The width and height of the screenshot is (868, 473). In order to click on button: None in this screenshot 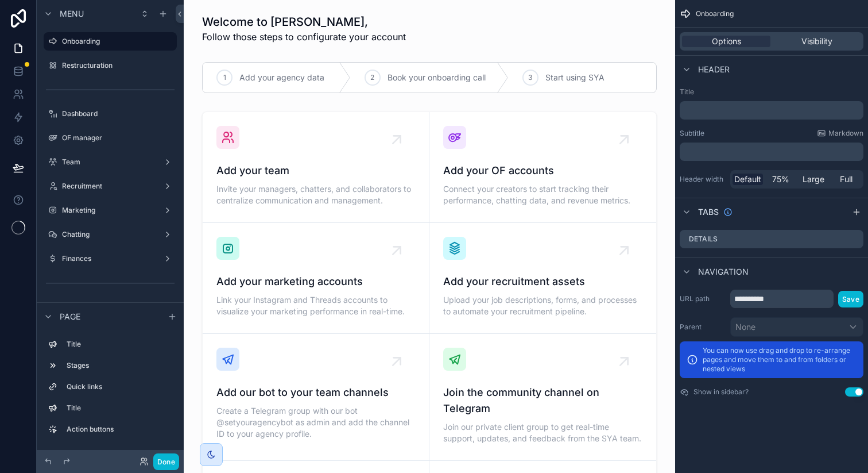, I will do `click(797, 327)`.